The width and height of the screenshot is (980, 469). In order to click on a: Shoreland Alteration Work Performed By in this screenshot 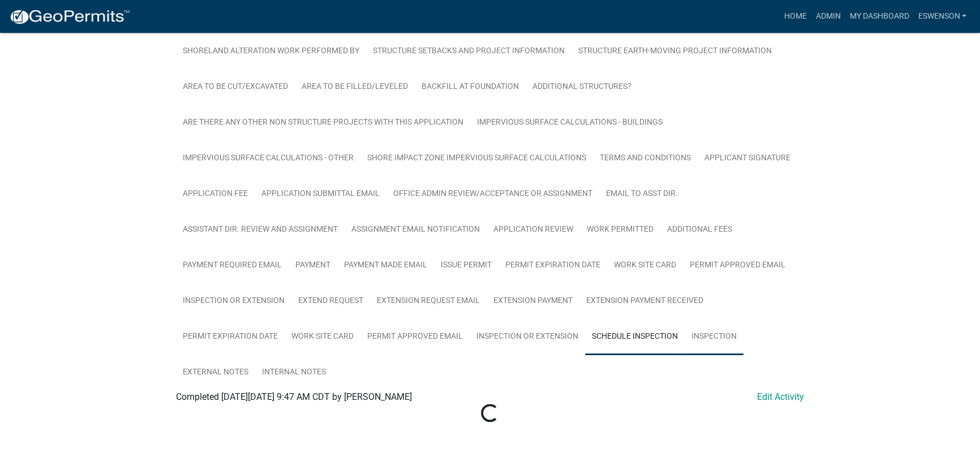, I will do `click(272, 51)`.